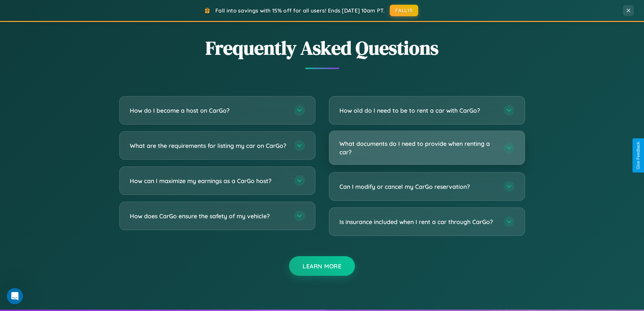  I want to click on h3: Can I modify or cancel my CarGo reservation?, so click(418, 187).